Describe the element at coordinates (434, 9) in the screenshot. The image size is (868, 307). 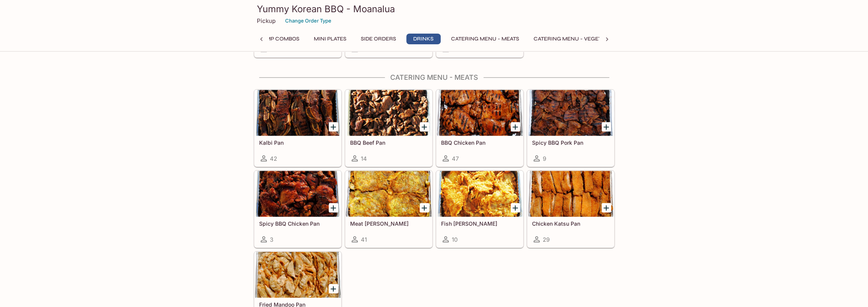
I see `h3: Yummy Korean BBQ - Moanalua` at that location.